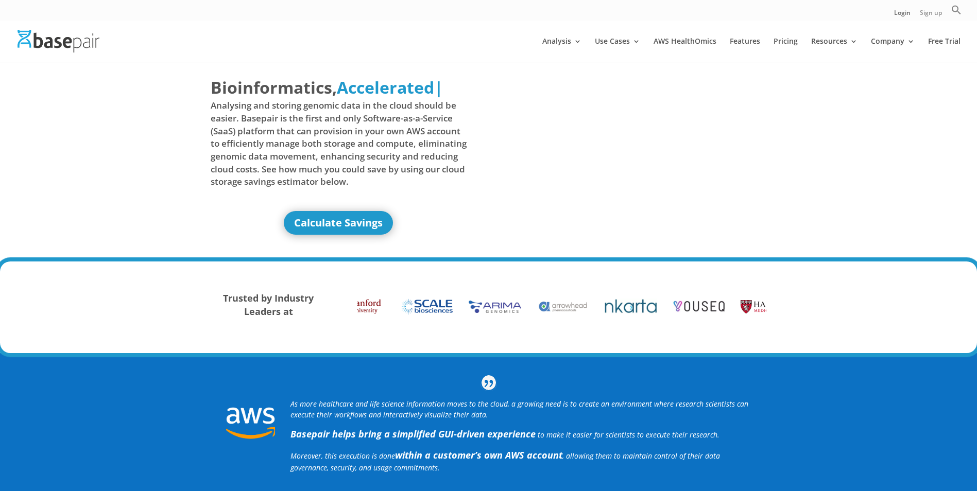 The height and width of the screenshot is (491, 977). I want to click on a: Sign up, so click(930, 15).